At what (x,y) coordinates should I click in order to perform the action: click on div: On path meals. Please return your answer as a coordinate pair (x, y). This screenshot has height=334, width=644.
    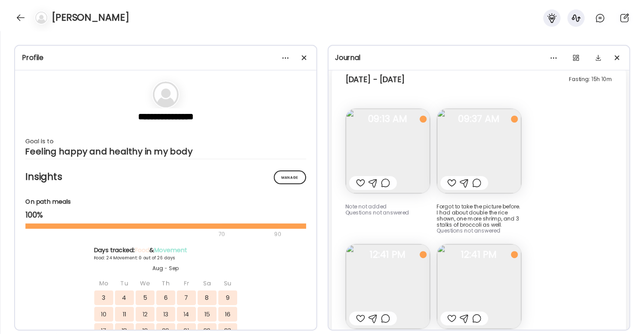
    Looking at the image, I should click on (166, 201).